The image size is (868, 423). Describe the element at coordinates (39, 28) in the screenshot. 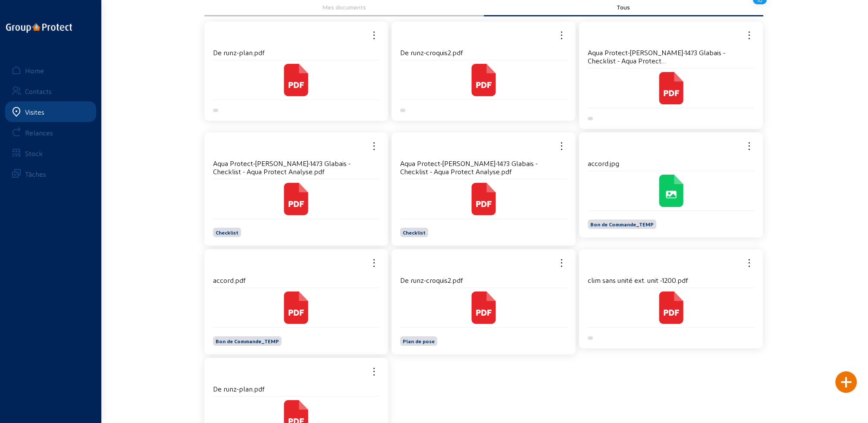

I see `img: logo-oneline.png` at that location.